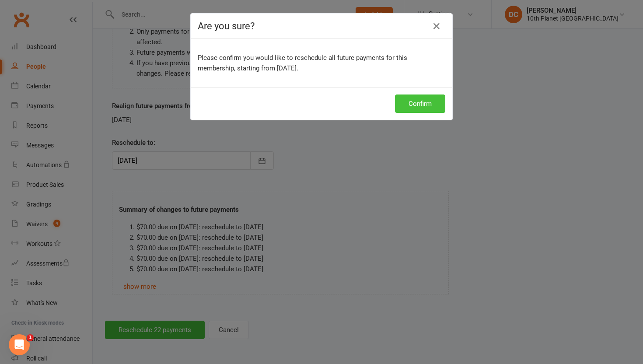  What do you see at coordinates (322, 26) in the screenshot?
I see `h4: Are you sure?` at bounding box center [322, 26].